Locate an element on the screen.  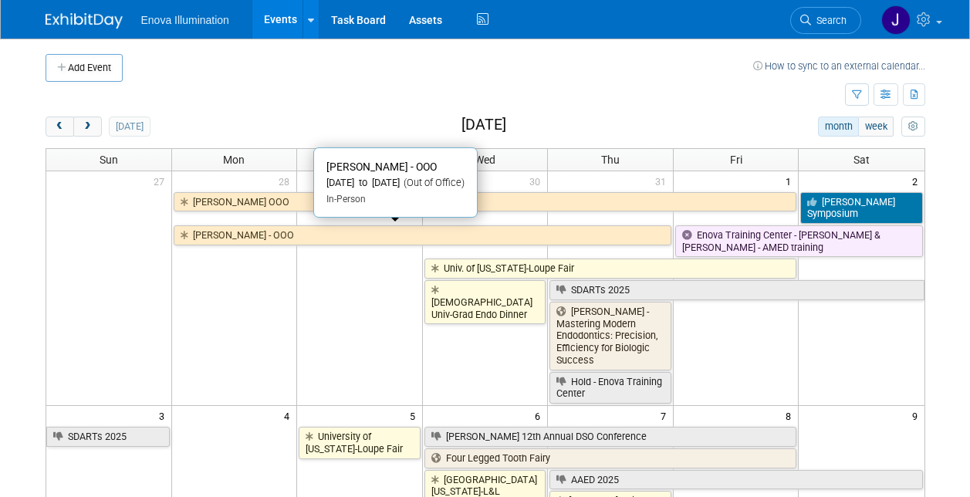
span: 3 is located at coordinates (164, 415).